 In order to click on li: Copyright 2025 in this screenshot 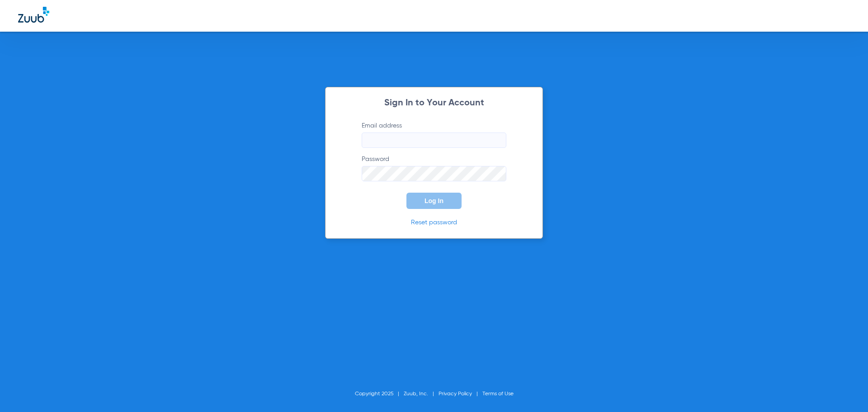, I will do `click(379, 394)`.